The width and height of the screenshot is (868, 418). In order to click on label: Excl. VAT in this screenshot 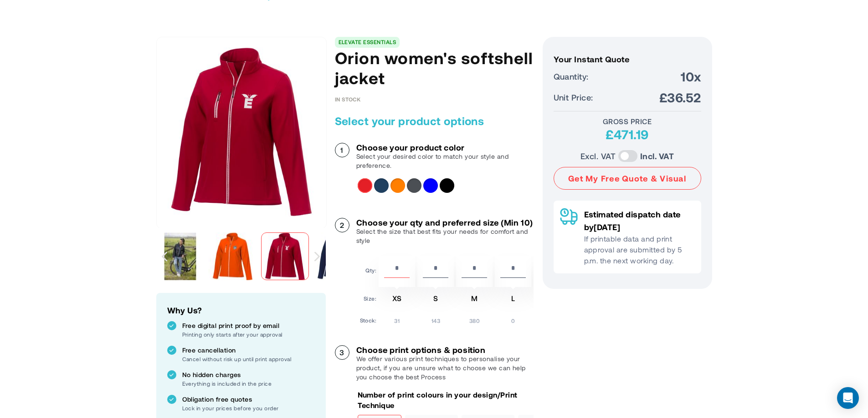, I will do `click(597, 156)`.